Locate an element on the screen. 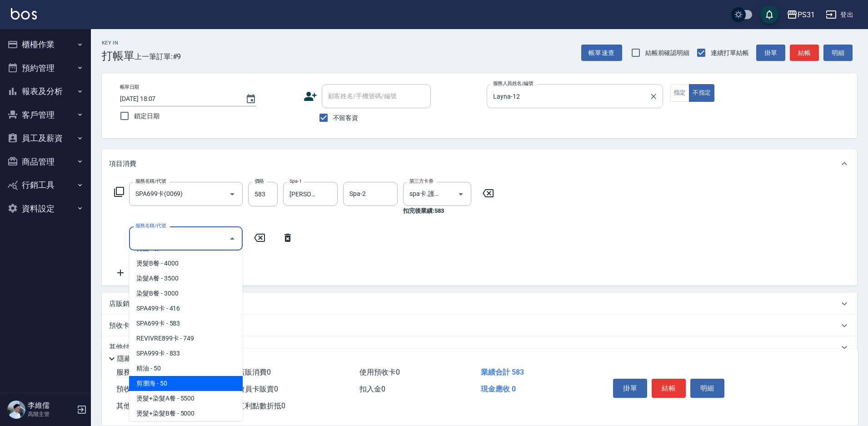  button: 預約管理 is located at coordinates (46, 68).